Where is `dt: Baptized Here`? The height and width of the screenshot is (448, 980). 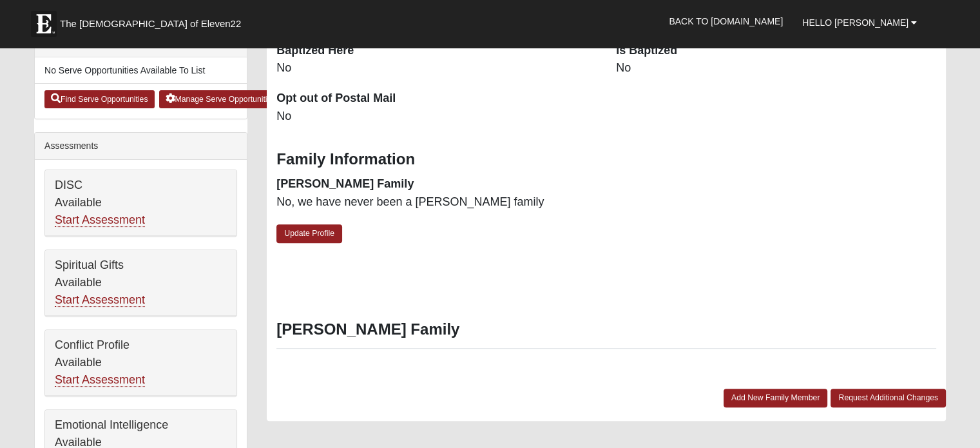 dt: Baptized Here is located at coordinates (436, 51).